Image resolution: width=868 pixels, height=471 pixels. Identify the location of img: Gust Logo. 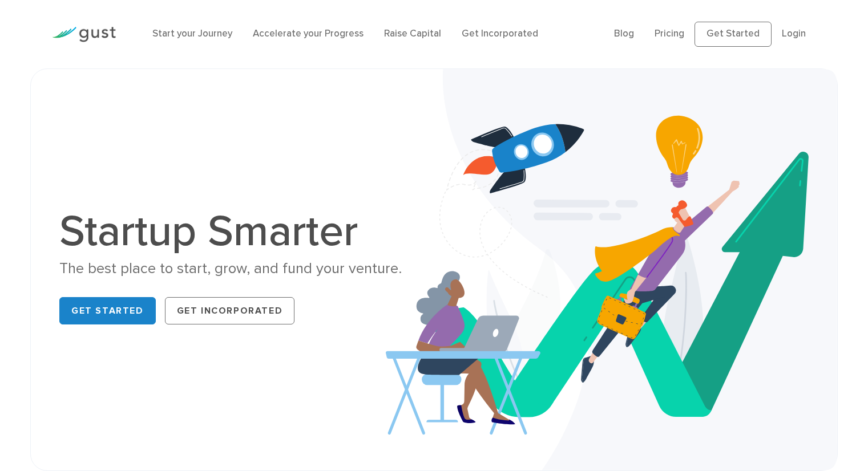
(84, 34).